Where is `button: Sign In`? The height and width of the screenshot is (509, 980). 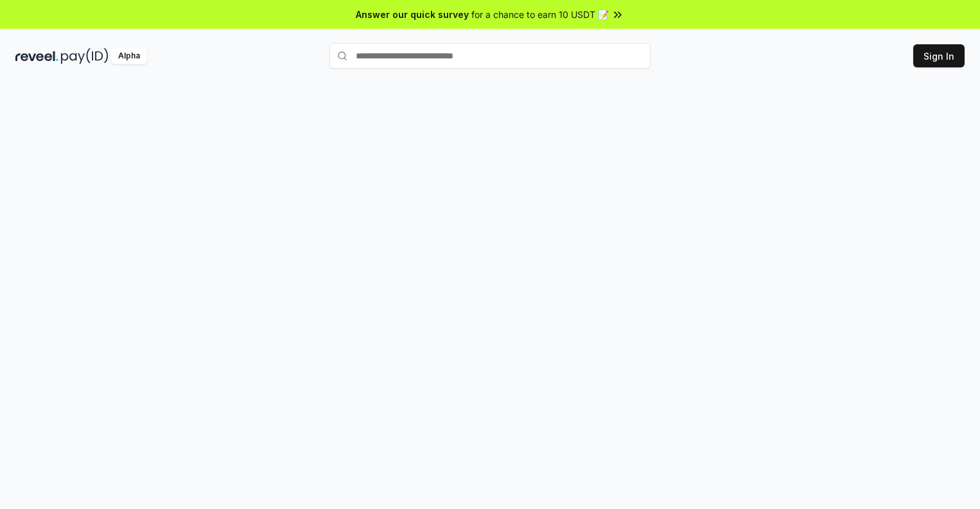
button: Sign In is located at coordinates (939, 56).